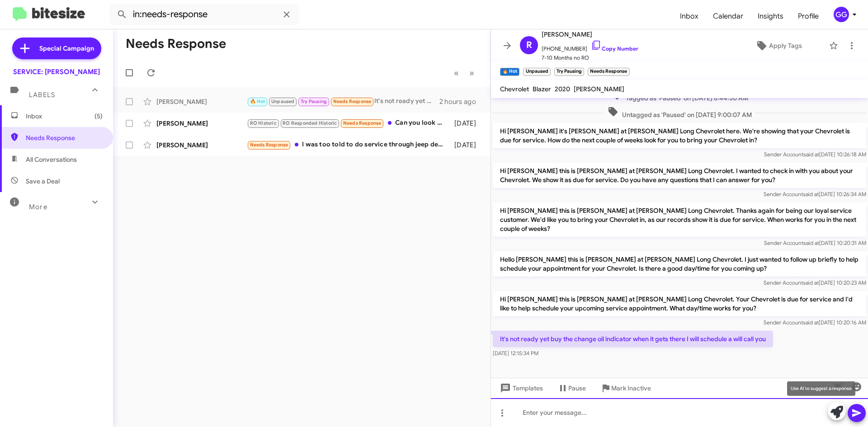 The image size is (868, 427). I want to click on span: R, so click(529, 45).